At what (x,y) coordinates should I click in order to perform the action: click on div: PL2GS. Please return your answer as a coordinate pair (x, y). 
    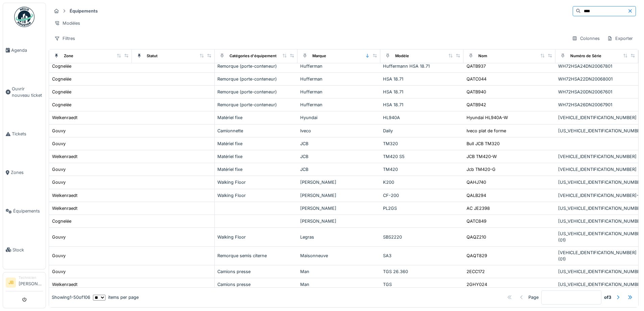
    Looking at the image, I should click on (422, 208).